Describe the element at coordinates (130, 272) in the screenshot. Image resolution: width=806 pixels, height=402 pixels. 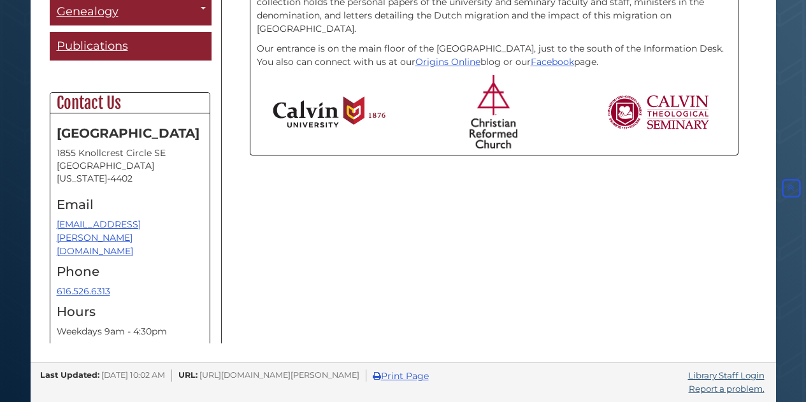
I see `h4: Phone` at that location.